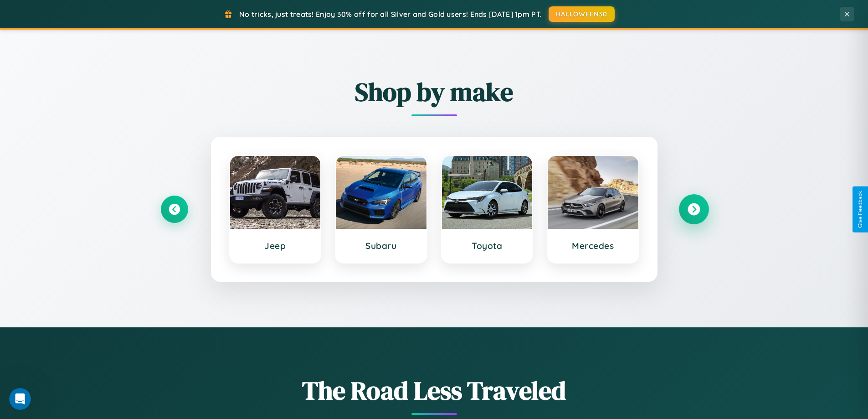 The width and height of the screenshot is (868, 419). I want to click on h3: Toyota, so click(487, 245).